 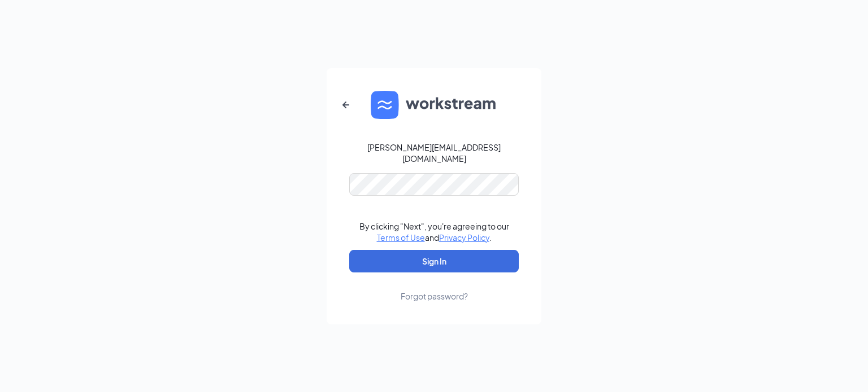 I want to click on button: Sign In, so click(x=434, y=262).